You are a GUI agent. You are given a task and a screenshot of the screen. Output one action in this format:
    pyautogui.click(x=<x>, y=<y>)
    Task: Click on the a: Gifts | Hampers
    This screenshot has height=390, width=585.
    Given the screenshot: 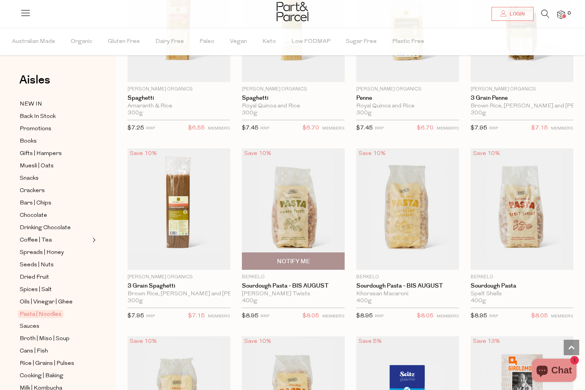 What is the action you would take?
    pyautogui.click(x=55, y=153)
    